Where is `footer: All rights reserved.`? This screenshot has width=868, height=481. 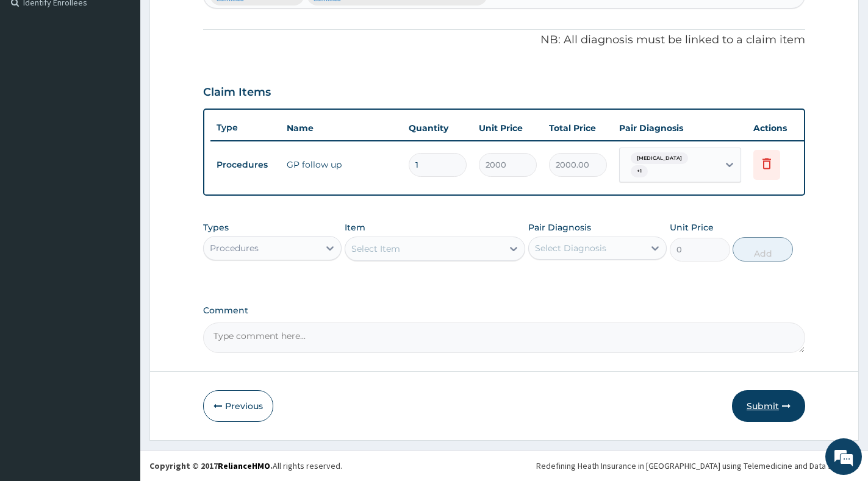 footer: All rights reserved. is located at coordinates (504, 465).